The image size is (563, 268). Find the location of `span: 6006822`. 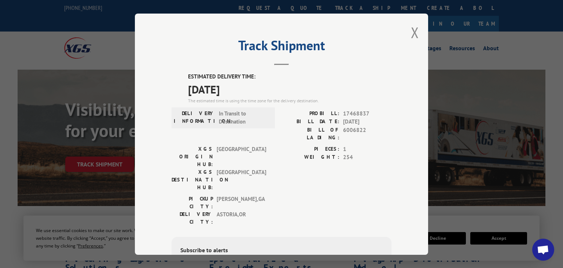

span: 6006822 is located at coordinates (367, 133).